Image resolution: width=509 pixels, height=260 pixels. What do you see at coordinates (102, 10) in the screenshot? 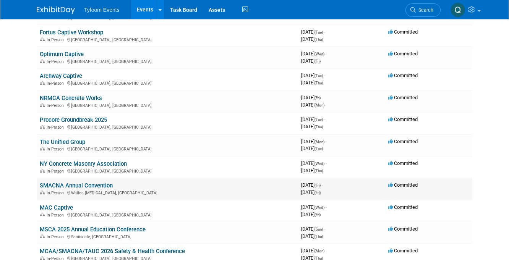
I see `span: Tyfoom Events` at bounding box center [102, 10].